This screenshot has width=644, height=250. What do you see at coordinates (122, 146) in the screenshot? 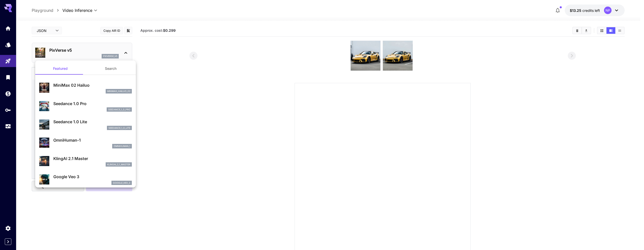
I see `p: omnihuman_1` at bounding box center [122, 146].